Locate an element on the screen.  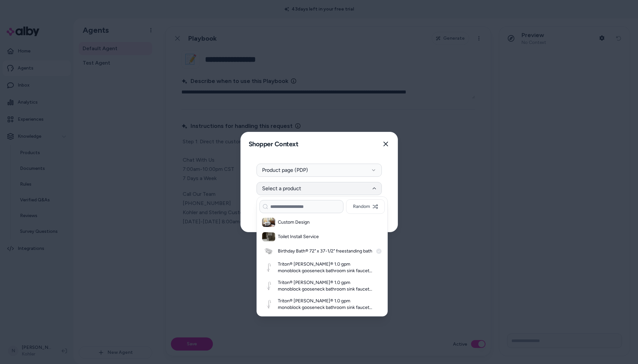
button: Random is located at coordinates (365, 206).